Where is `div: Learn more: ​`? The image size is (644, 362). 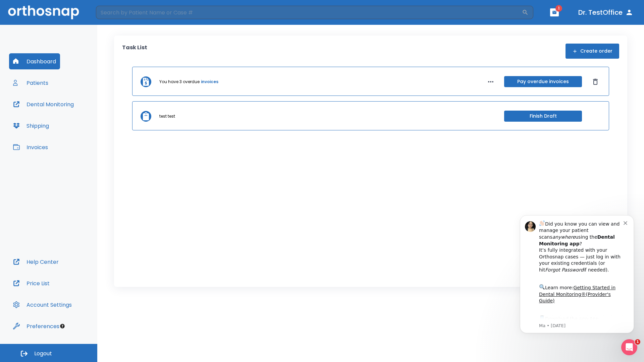 div: Learn more: ​ is located at coordinates (72, 92).